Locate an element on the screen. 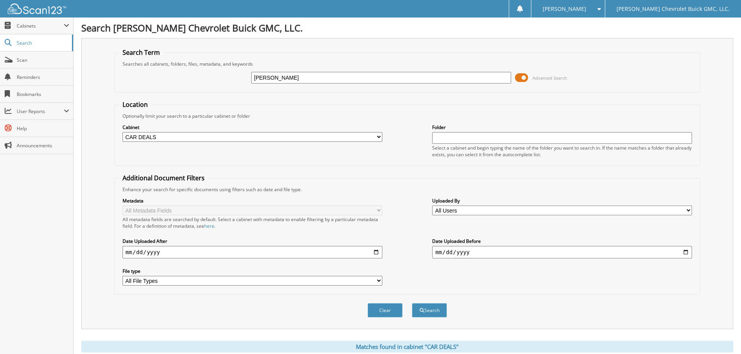 Image resolution: width=741 pixels, height=354 pixels. label: Date Uploaded After is located at coordinates (252, 241).